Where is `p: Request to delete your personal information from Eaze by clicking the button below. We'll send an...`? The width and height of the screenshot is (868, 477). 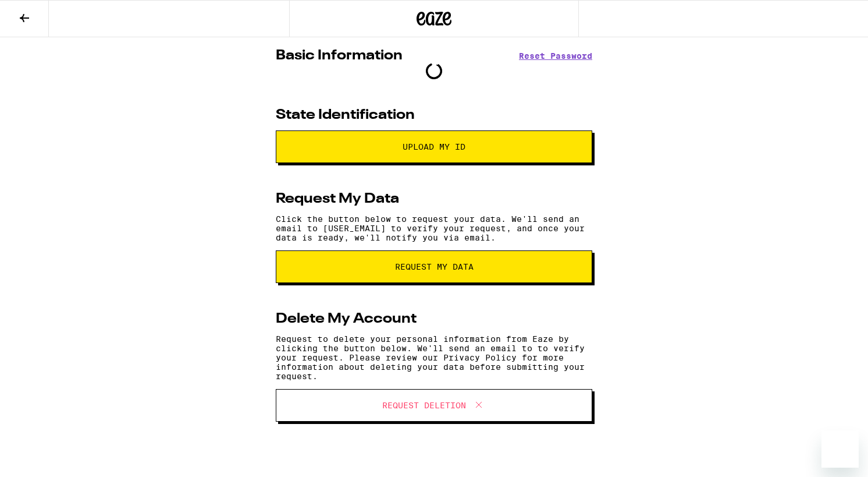 p: Request to delete your personal information from Eaze by clicking the button below. We'll send an... is located at coordinates (434, 357).